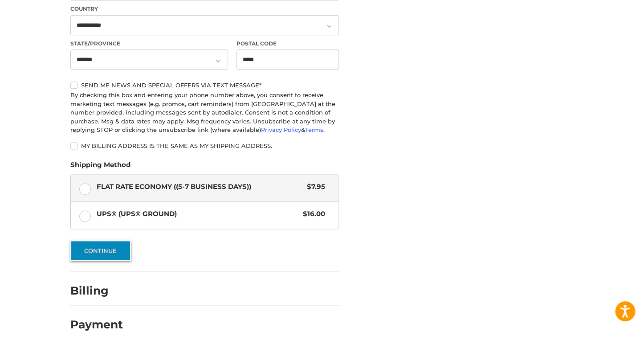 The image size is (644, 348). Describe the element at coordinates (100, 167) in the screenshot. I see `legend: Shipping Method` at that location.